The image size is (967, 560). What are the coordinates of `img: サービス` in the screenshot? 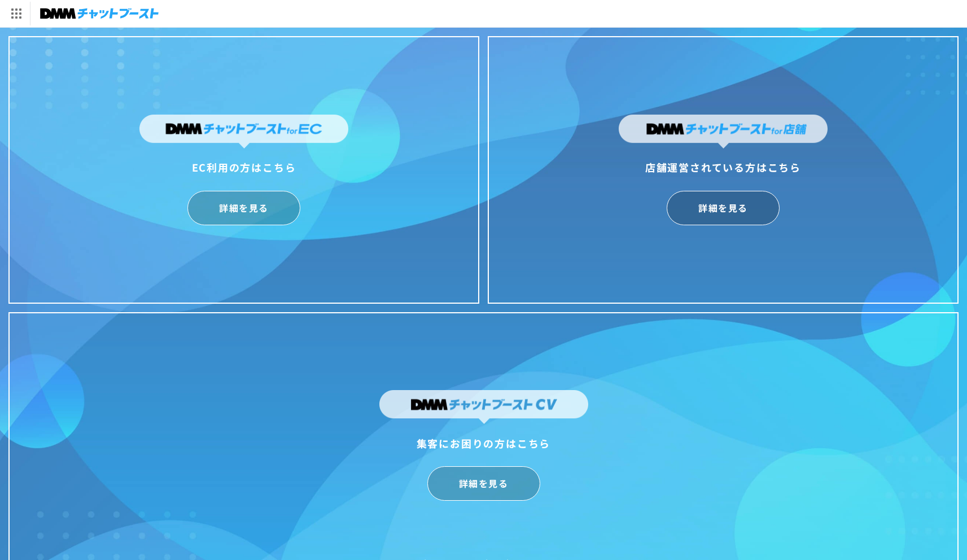 It's located at (16, 14).